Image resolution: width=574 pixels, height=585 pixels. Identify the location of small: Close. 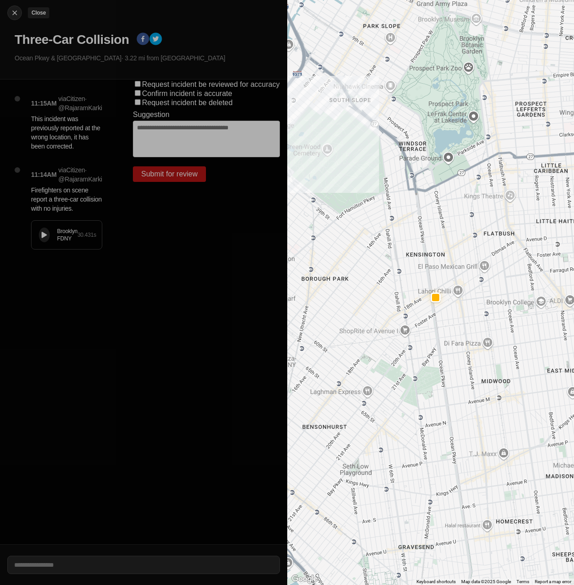
(38, 13).